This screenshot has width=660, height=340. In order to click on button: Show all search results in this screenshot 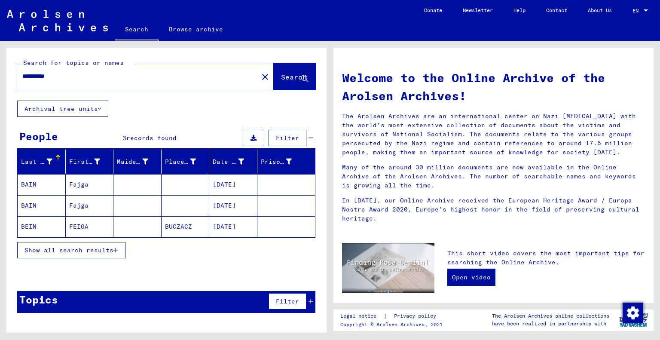, I will do `click(71, 250)`.